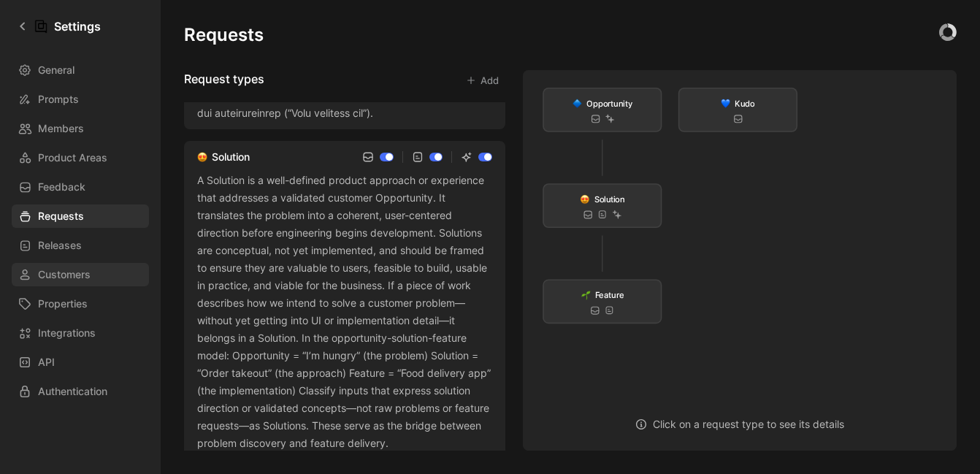 The height and width of the screenshot is (474, 980). Describe the element at coordinates (77, 27) in the screenshot. I see `h1: Settings` at that location.